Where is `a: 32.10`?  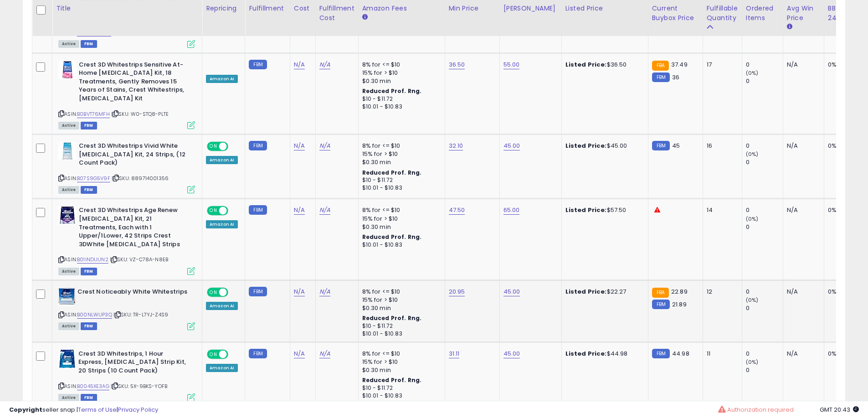
a: 32.10 is located at coordinates (456, 146).